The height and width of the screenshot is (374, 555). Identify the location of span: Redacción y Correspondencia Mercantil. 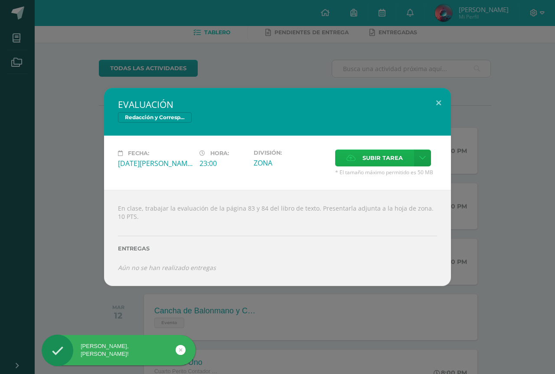
(155, 117).